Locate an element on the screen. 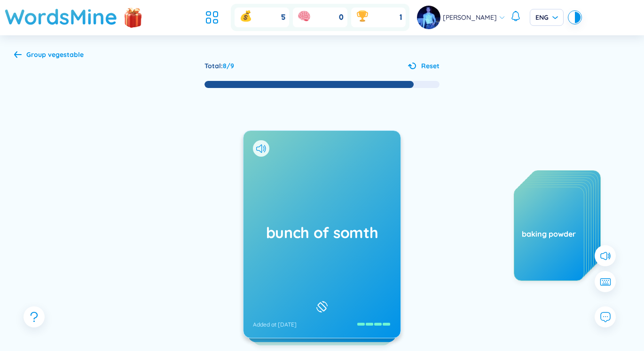 This screenshot has height=351, width=644. h1: bunch of somth is located at coordinates (322, 232).